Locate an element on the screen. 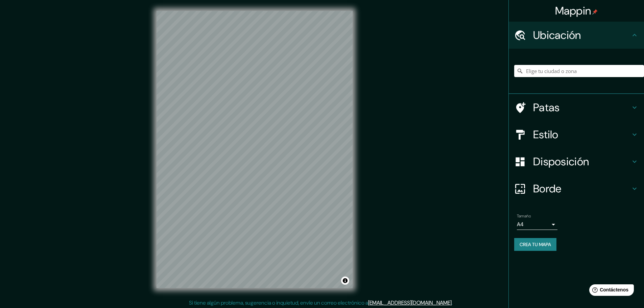 The height and width of the screenshot is (308, 644). font: Contáctenos is located at coordinates (30, 8).